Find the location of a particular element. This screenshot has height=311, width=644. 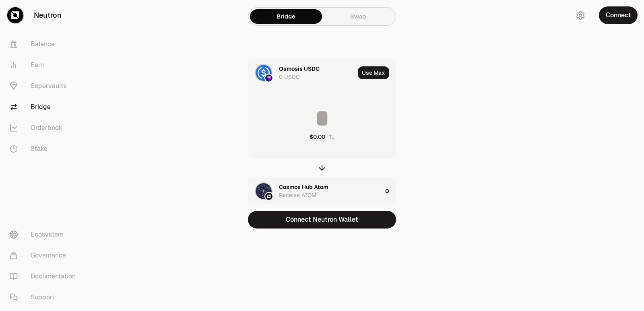

div: ATOM LogoNeutron LogoCosmos Hub AtomReceive ATOM is located at coordinates (315, 191).